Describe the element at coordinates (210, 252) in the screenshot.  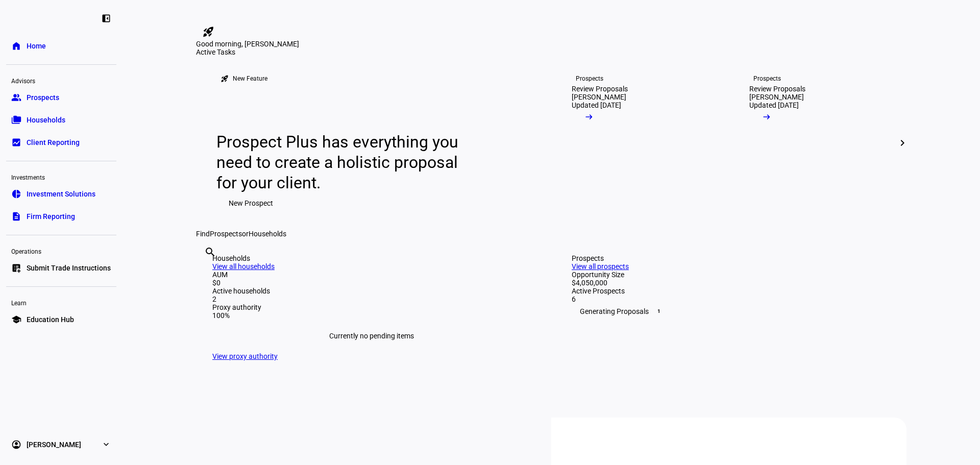
I see `mat-icon: search` at that location.